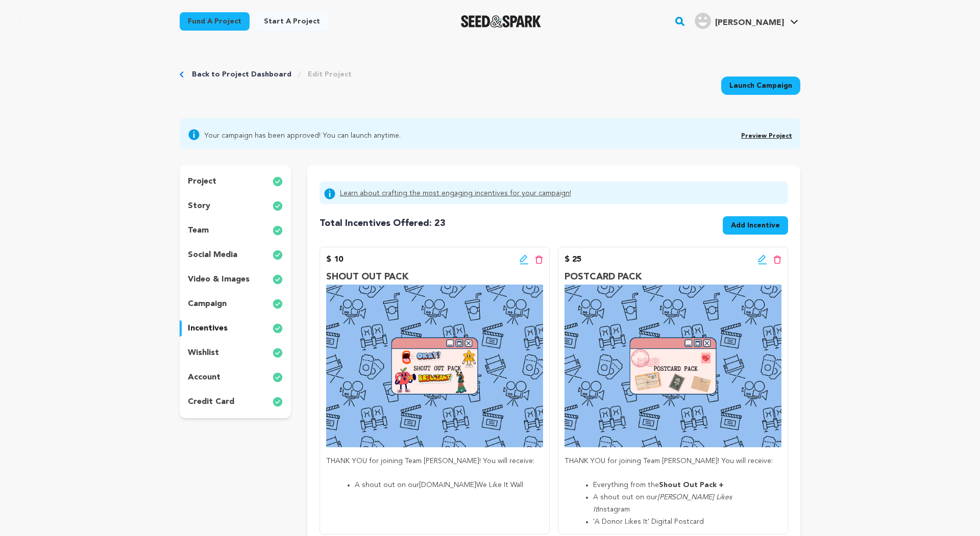 This screenshot has width=980, height=536. What do you see at coordinates (199, 206) in the screenshot?
I see `p: story` at bounding box center [199, 206].